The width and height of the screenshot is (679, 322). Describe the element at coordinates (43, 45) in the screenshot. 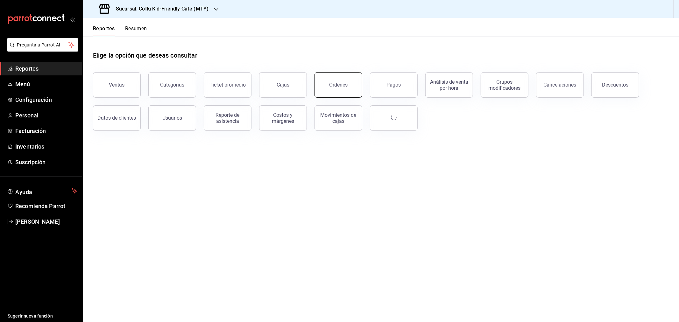

I see `span: Pregunta a Parrot AI` at that location.